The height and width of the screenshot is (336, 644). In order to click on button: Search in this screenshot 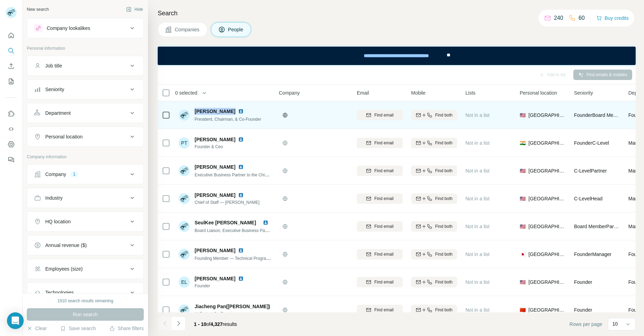, I will do `click(11, 51)`.